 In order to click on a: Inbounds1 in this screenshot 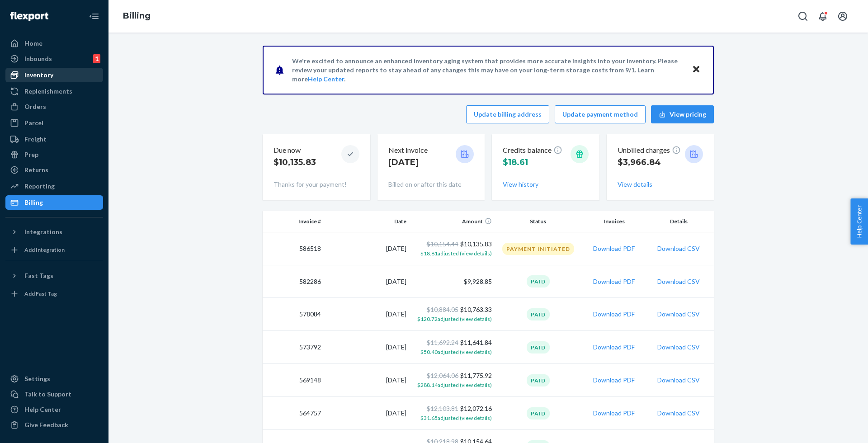, I will do `click(54, 59)`.